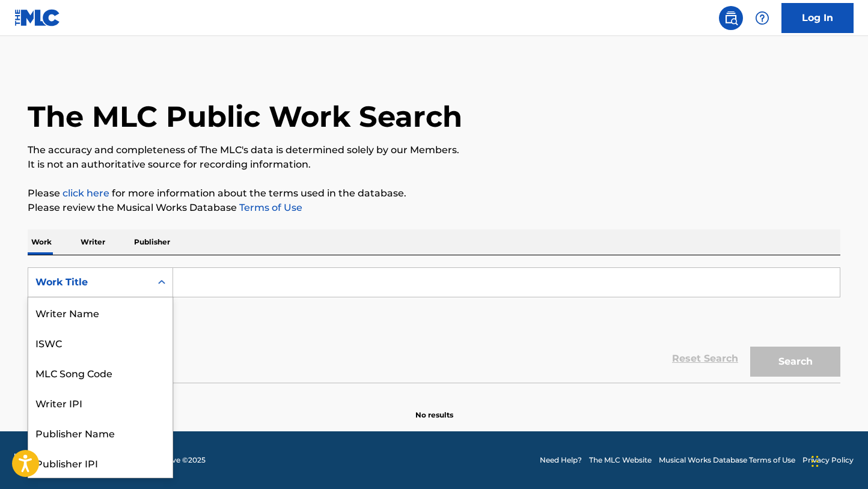  I want to click on div: Drag, so click(815, 462).